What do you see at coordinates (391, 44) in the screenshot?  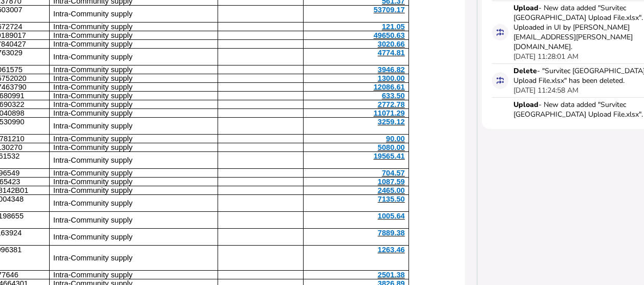 I see `span: 3020.66` at bounding box center [391, 44].